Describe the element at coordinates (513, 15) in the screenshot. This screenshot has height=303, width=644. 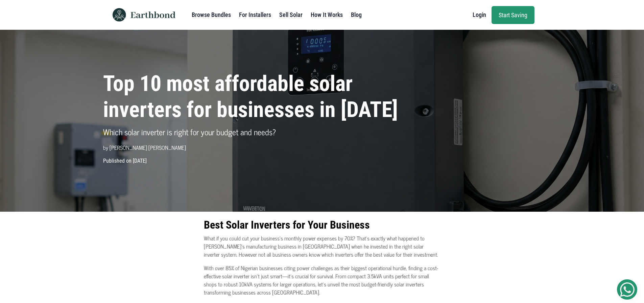
I see `a: Start Saving` at that location.